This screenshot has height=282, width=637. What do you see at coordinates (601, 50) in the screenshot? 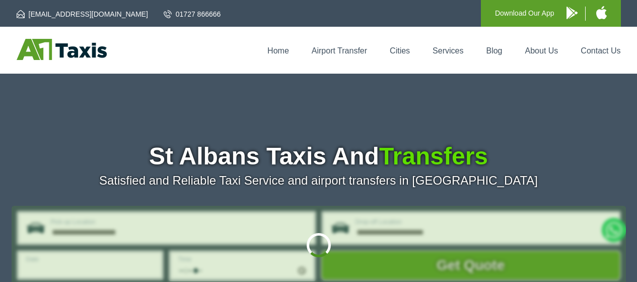
I see `a: Contact Us` at bounding box center [601, 50].